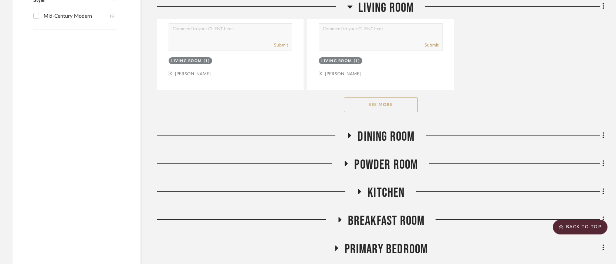 The image size is (616, 264). Describe the element at coordinates (77, 16) in the screenshot. I see `div: Mid-Century Modern` at that location.